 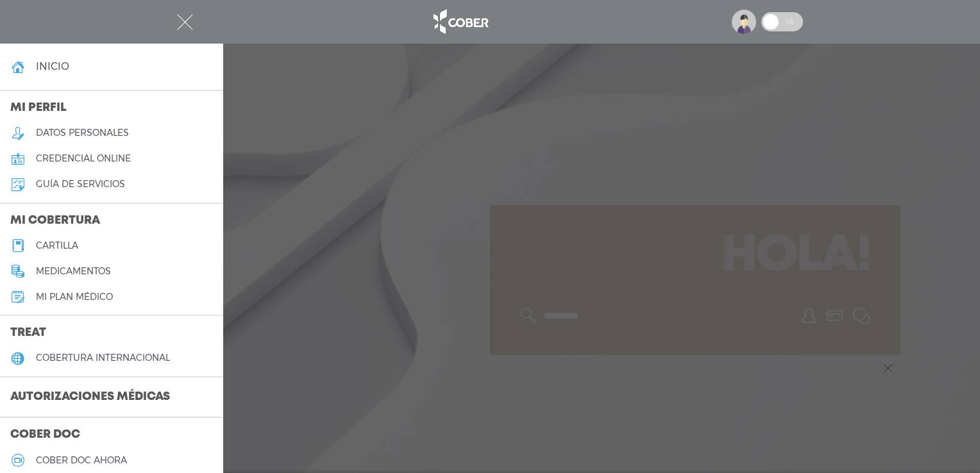 I want to click on h5: Cober doc ahora, so click(x=81, y=461).